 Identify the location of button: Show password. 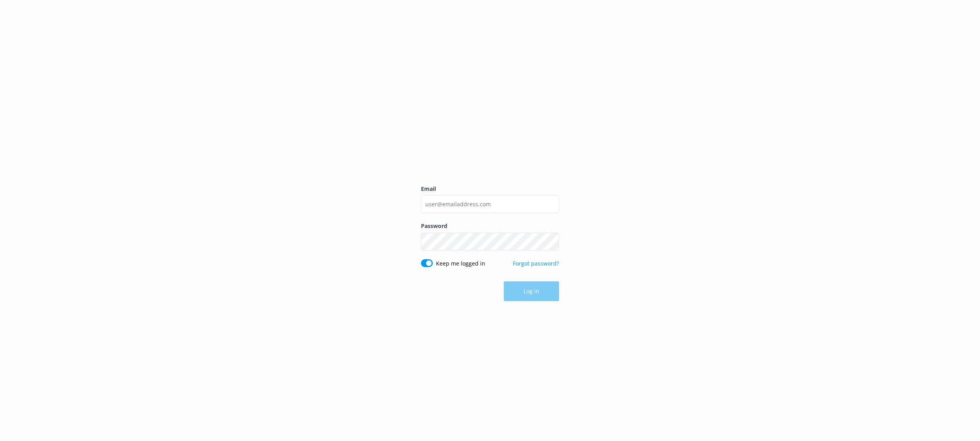
(551, 241).